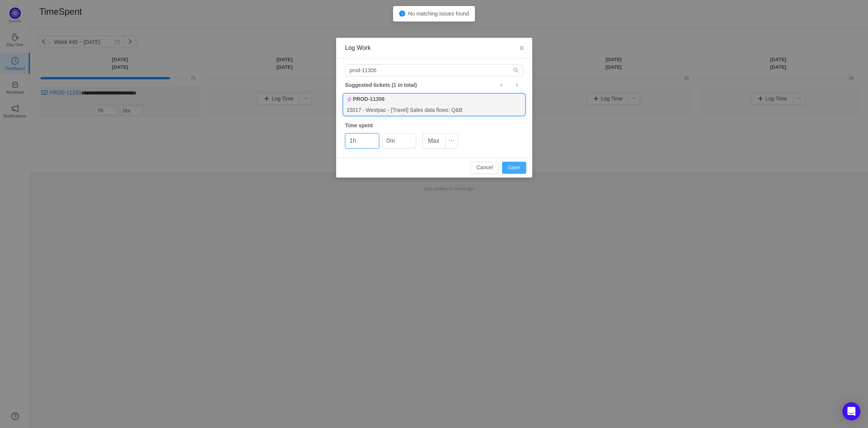 This screenshot has height=428, width=868. I want to click on div: Log Work, so click(434, 48).